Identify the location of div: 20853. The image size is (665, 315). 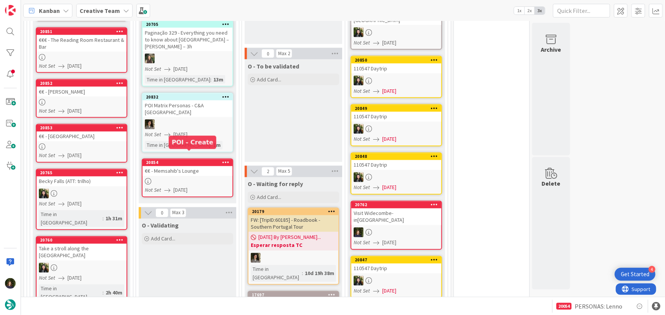
(83, 128).